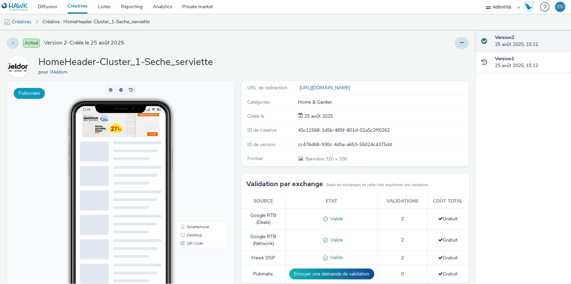 This screenshot has height=284, width=571. What do you see at coordinates (126, 62) in the screenshot?
I see `h1: HomeHeader-Cluster_1-Seche_serviette` at bounding box center [126, 62].